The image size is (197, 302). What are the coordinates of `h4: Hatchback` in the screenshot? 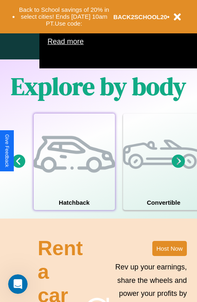 It's located at (74, 202).